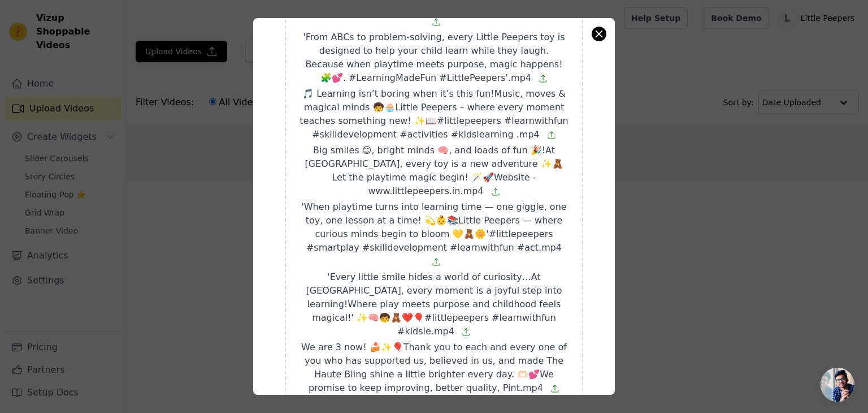 The image size is (868, 413). What do you see at coordinates (599, 34) in the screenshot?
I see `button: Close modal` at bounding box center [599, 34].